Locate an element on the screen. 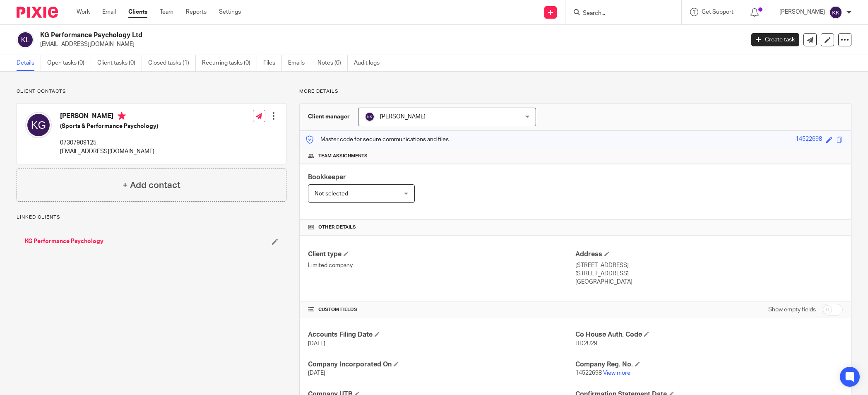 This screenshot has width=868, height=395. span: HD2U29 is located at coordinates (586, 344).